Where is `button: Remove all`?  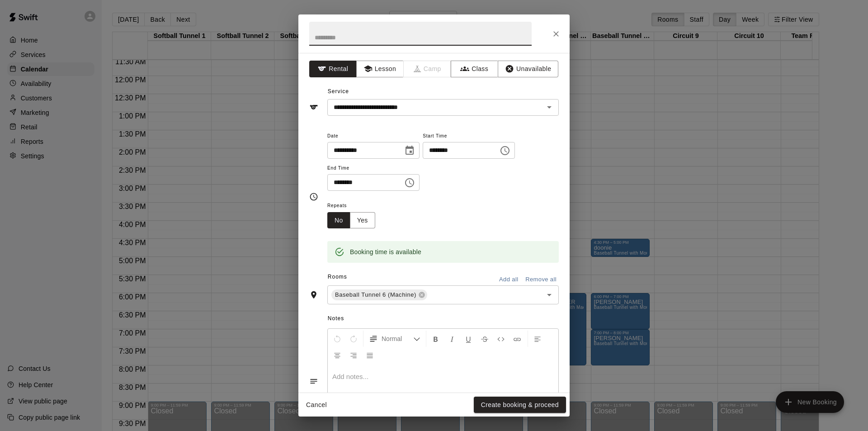 button: Remove all is located at coordinates (541, 279).